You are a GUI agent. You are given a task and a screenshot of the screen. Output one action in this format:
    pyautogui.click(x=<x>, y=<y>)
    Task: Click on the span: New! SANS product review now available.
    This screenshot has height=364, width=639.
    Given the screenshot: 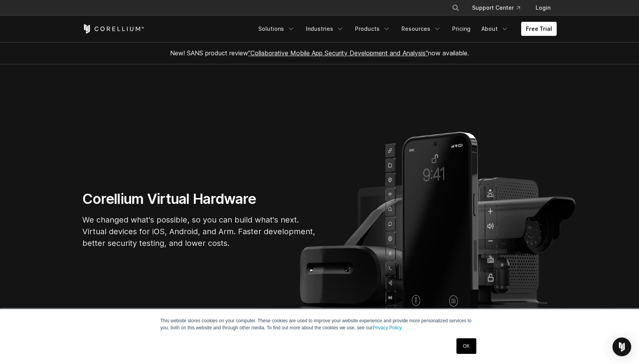 What is the action you would take?
    pyautogui.click(x=320, y=53)
    